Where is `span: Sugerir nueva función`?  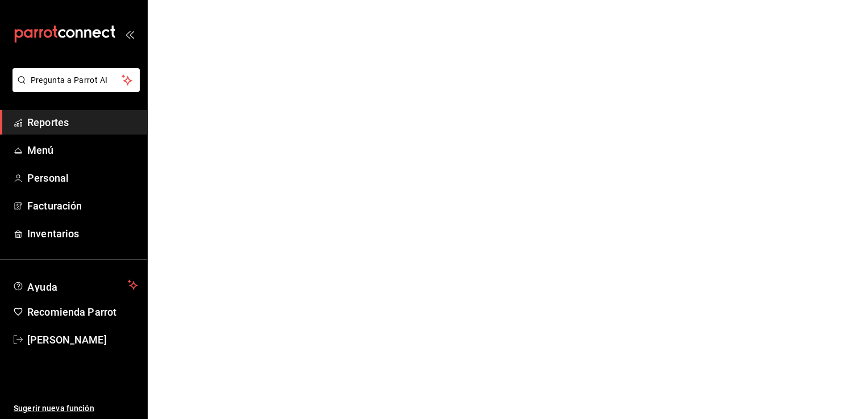
span: Sugerir nueva función is located at coordinates (76, 409).